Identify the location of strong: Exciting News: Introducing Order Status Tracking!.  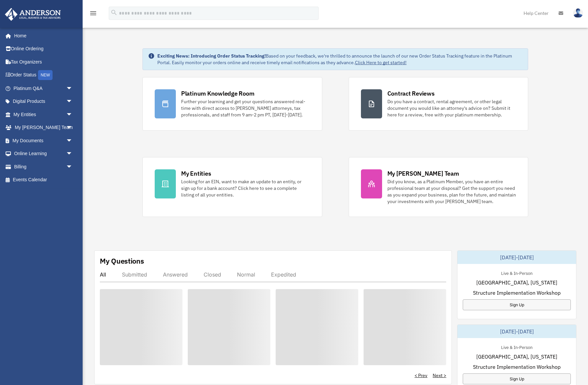
(212, 56).